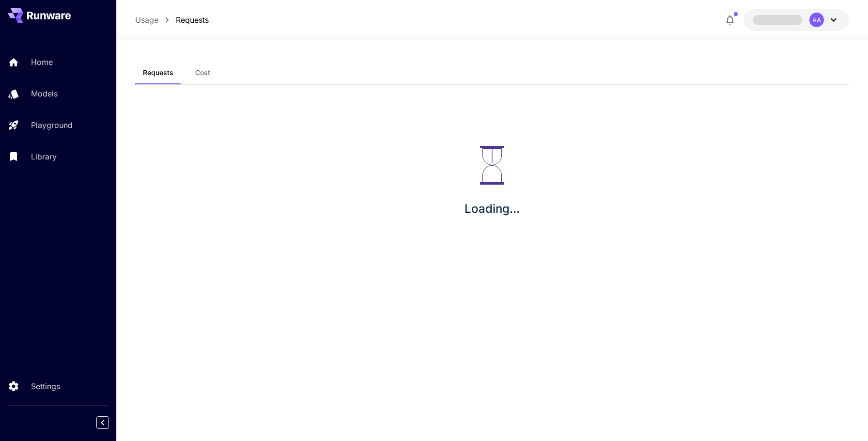 This screenshot has height=441, width=868. What do you see at coordinates (172, 20) in the screenshot?
I see `nav: breadcrumb` at bounding box center [172, 20].